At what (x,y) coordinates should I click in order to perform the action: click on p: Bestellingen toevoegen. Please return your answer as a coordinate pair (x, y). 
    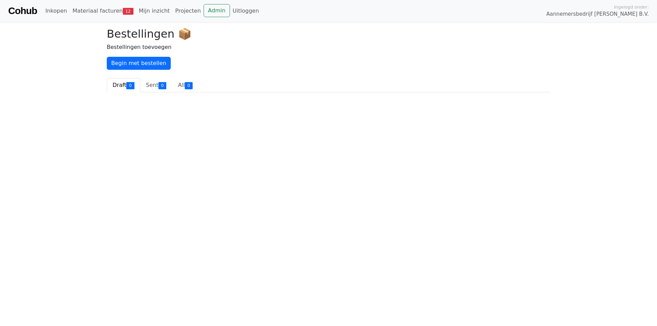
    Looking at the image, I should click on (328, 47).